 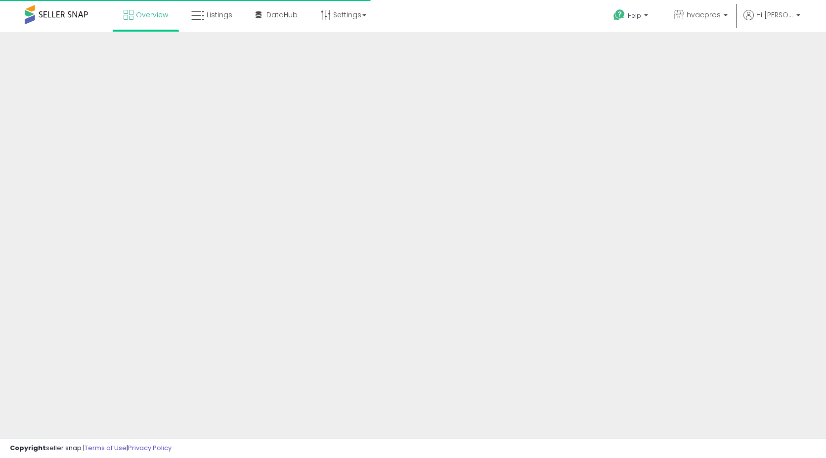 What do you see at coordinates (634, 15) in the screenshot?
I see `span: Help` at bounding box center [634, 15].